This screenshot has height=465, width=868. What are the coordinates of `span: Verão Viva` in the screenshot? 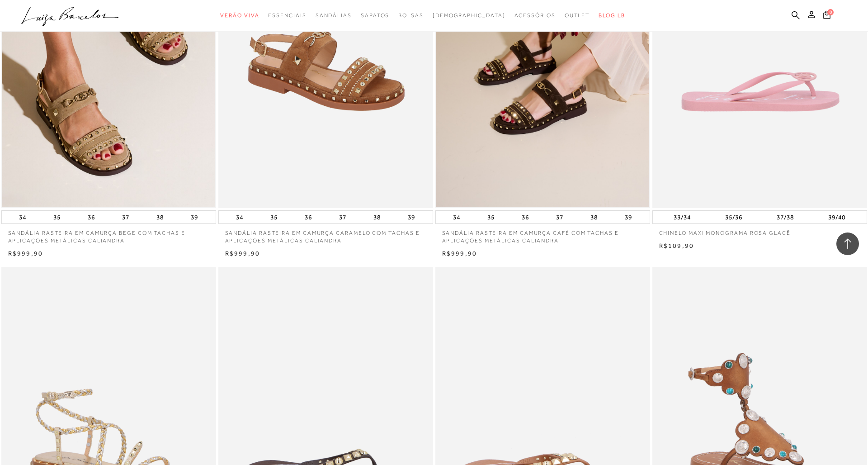 It's located at (240, 15).